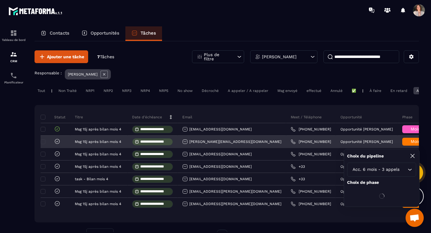 This screenshot has width=431, height=233. Describe the element at coordinates (143, 34) in the screenshot. I see `a: Tâches` at that location.